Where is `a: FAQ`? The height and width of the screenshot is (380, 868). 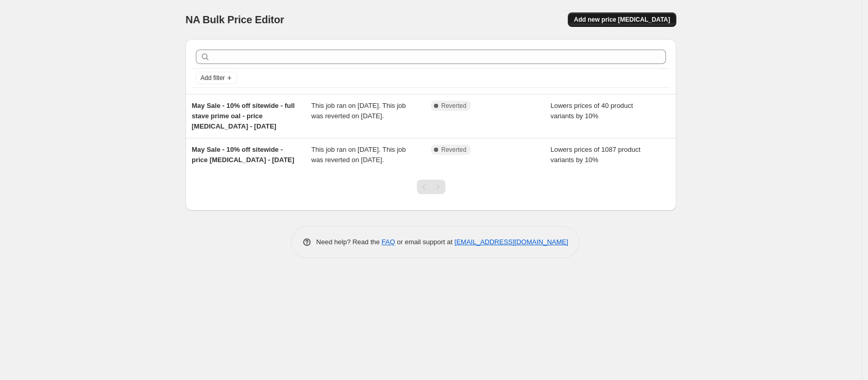 a: FAQ is located at coordinates (388, 241).